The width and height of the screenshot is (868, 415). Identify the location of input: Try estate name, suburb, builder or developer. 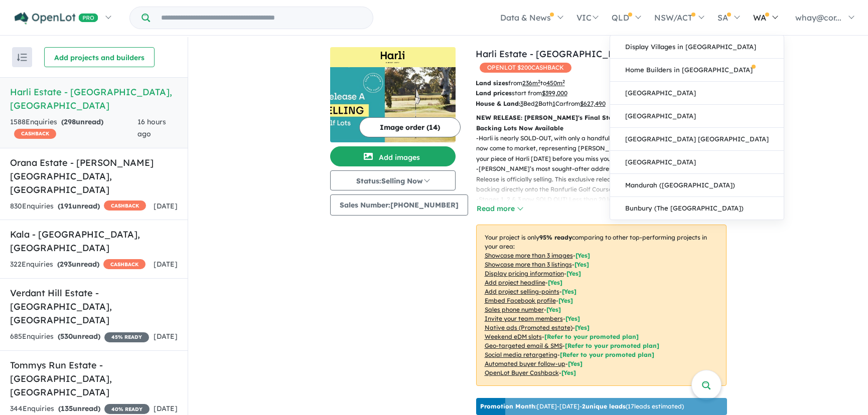
(261, 17).